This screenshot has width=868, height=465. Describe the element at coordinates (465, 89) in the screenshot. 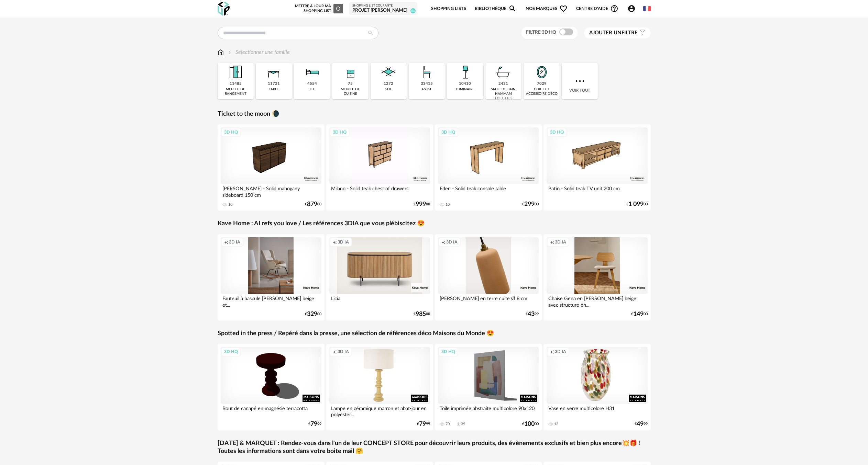

I see `div: luminaire` at that location.